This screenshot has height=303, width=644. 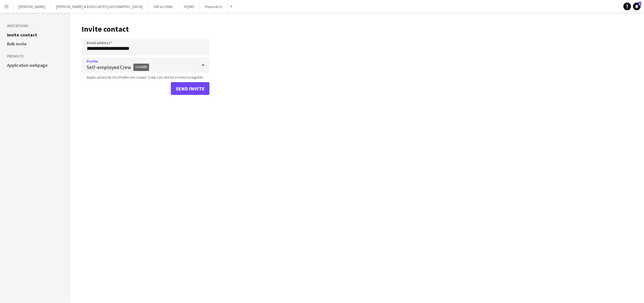 What do you see at coordinates (189, 6) in the screenshot?
I see `button: HQWS` at bounding box center [189, 6].